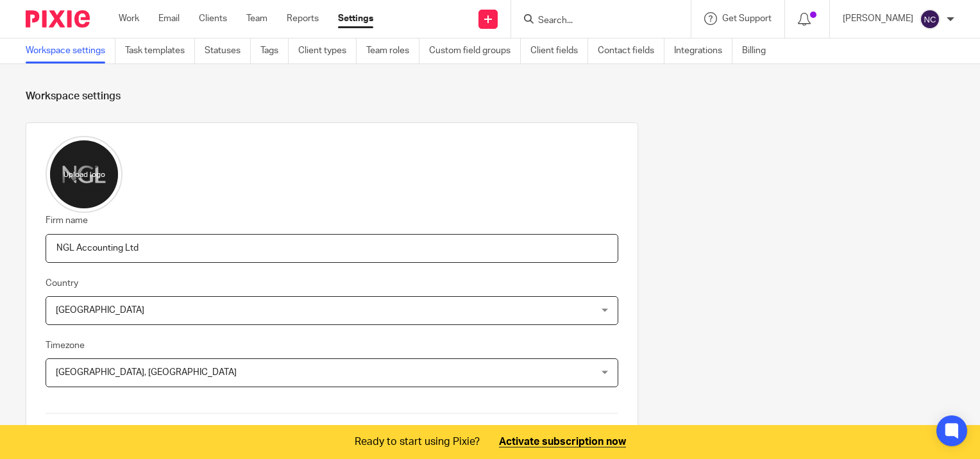 The height and width of the screenshot is (459, 980). Describe the element at coordinates (475, 51) in the screenshot. I see `a: Custom field groups` at that location.